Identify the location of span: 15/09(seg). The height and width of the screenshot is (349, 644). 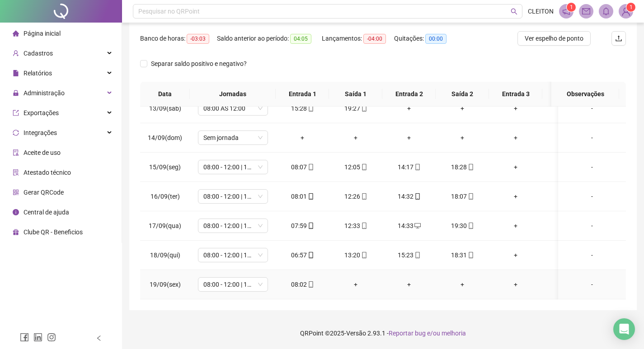
(165, 167).